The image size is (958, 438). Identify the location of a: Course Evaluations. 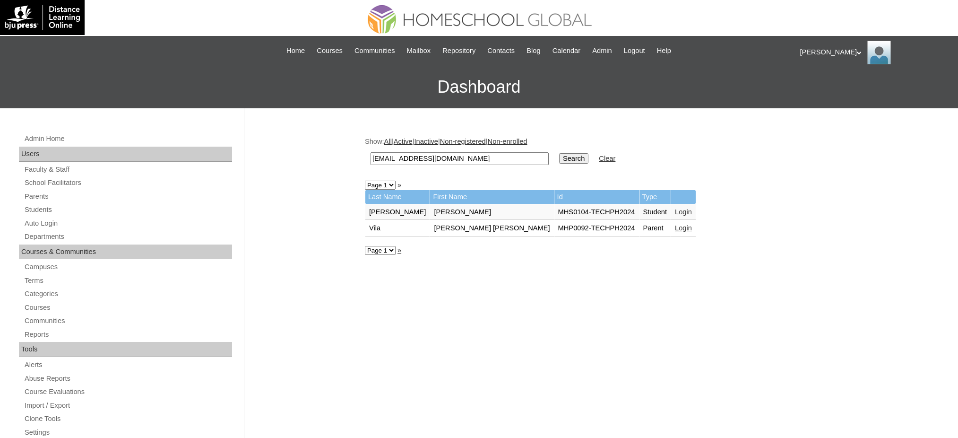
(128, 391).